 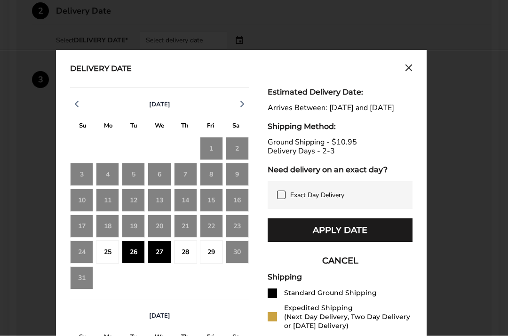 I want to click on div: Ground Shipping - $10.95 Delivery Days - 2-3, so click(x=340, y=147).